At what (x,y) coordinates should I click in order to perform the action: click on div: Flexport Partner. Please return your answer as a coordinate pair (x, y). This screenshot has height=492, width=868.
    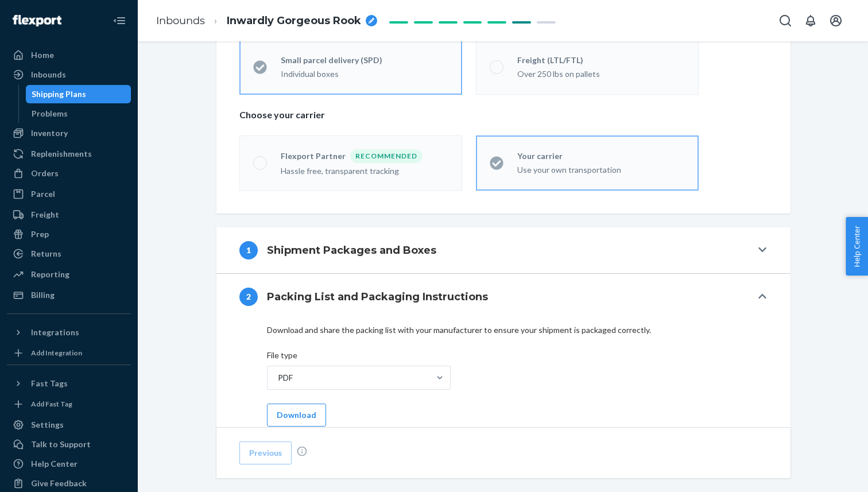
    Looking at the image, I should click on (315, 156).